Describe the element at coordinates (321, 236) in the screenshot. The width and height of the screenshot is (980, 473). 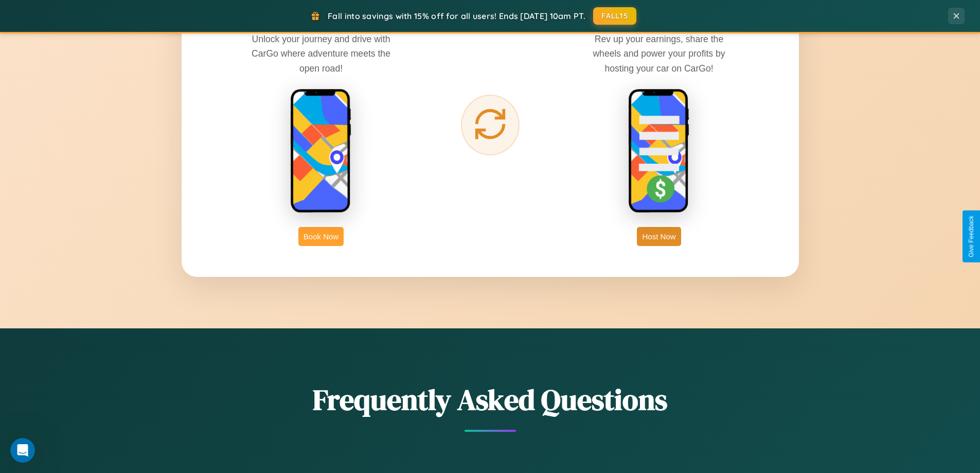
I see `button: Book Now` at that location.